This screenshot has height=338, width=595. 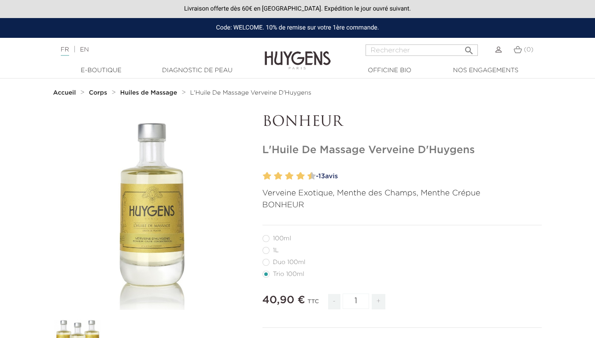 I want to click on label: 10, so click(x=312, y=176).